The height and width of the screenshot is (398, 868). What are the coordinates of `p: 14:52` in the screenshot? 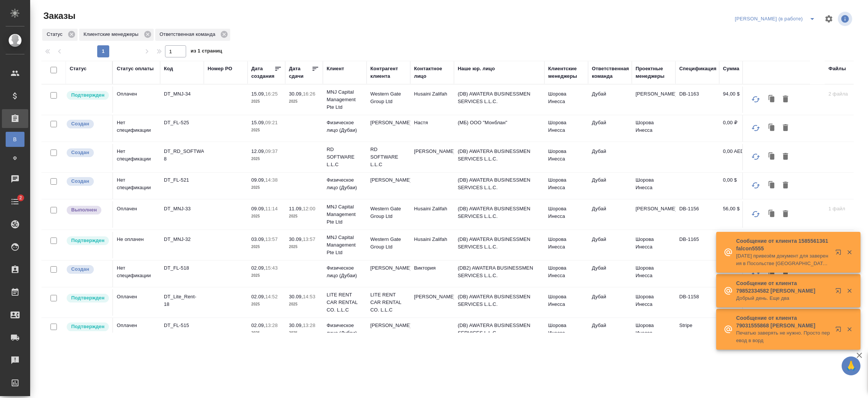 It's located at (271, 296).